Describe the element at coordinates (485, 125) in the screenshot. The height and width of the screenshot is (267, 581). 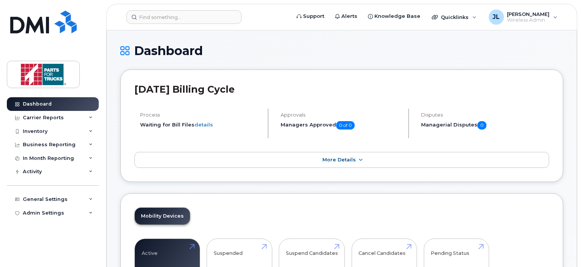
I see `h5: Managerial Disputes` at that location.